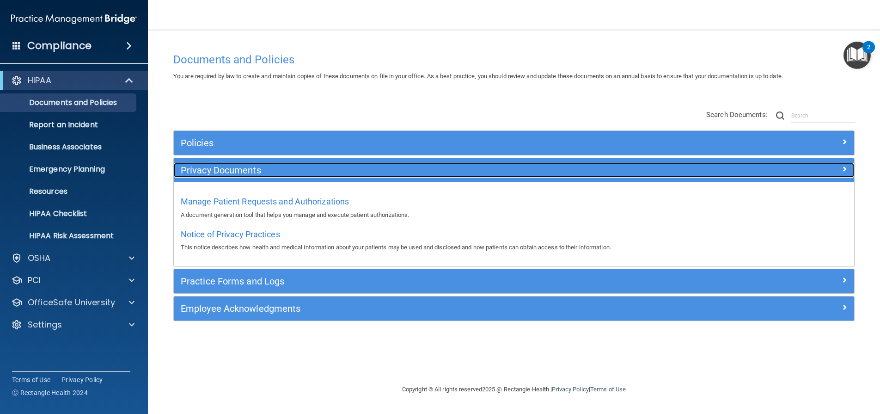 The width and height of the screenshot is (880, 414). What do you see at coordinates (514, 170) in the screenshot?
I see `a: Privacy Documents` at bounding box center [514, 170].